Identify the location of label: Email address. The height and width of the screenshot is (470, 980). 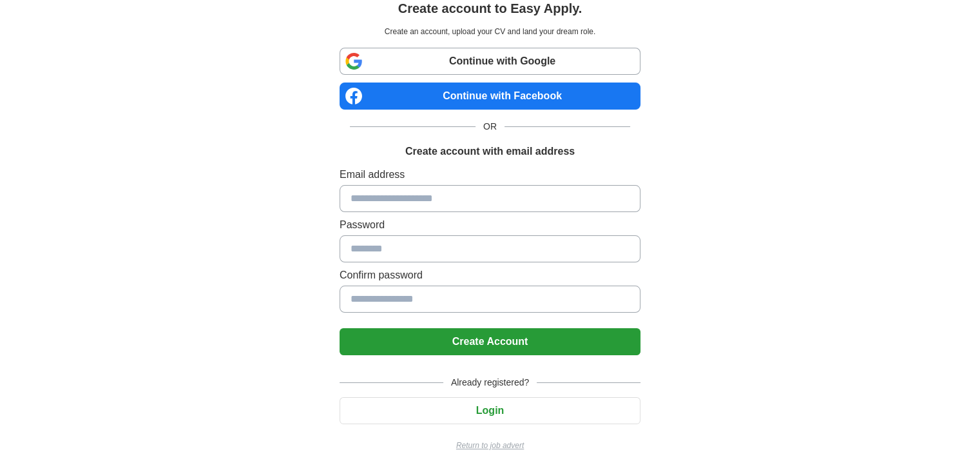
(490, 175).